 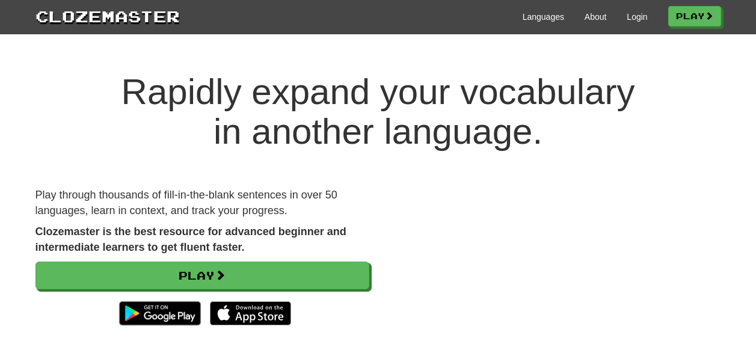 What do you see at coordinates (637, 17) in the screenshot?
I see `a: Login` at bounding box center [637, 17].